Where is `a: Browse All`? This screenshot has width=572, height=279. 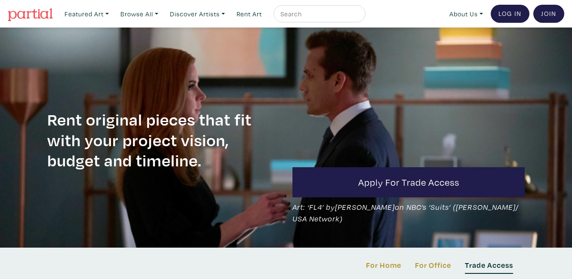 a: Browse All is located at coordinates (139, 14).